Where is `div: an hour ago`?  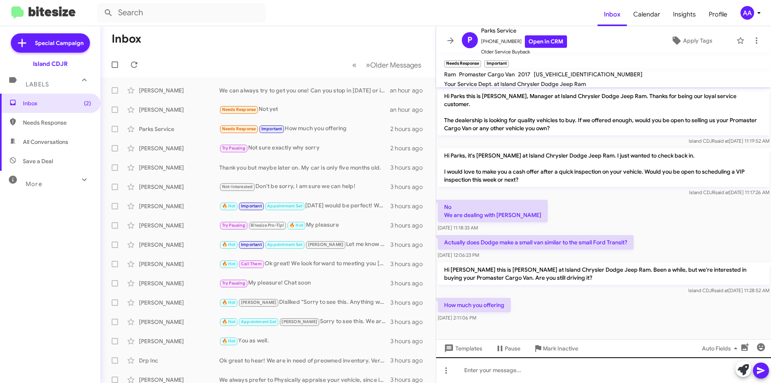 div: an hour ago is located at coordinates (410, 90).